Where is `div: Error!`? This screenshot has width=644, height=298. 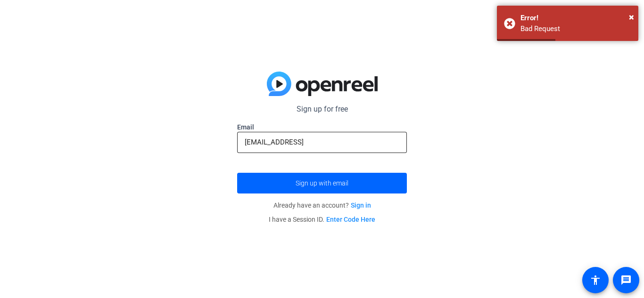 div: Error! is located at coordinates (576, 18).